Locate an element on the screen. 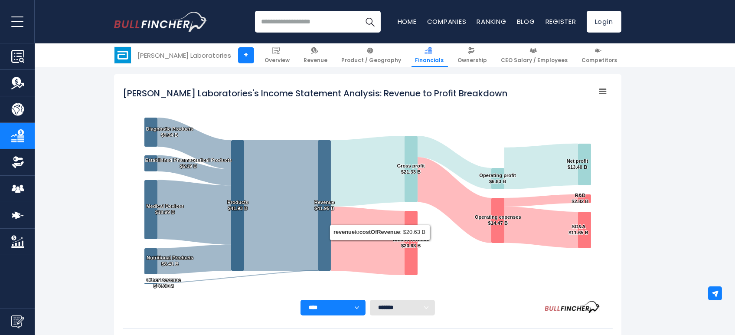 The height and width of the screenshot is (335, 735). a: Ranking is located at coordinates (491, 21).